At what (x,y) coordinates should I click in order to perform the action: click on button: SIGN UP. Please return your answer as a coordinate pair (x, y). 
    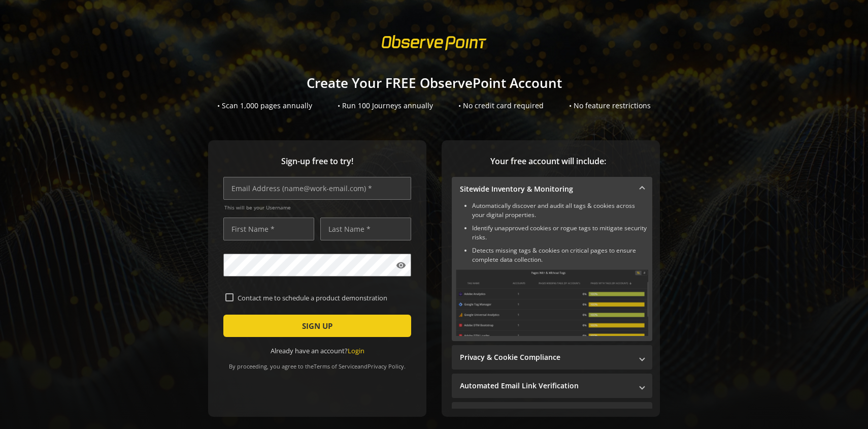
    Looking at the image, I should click on (317, 325).